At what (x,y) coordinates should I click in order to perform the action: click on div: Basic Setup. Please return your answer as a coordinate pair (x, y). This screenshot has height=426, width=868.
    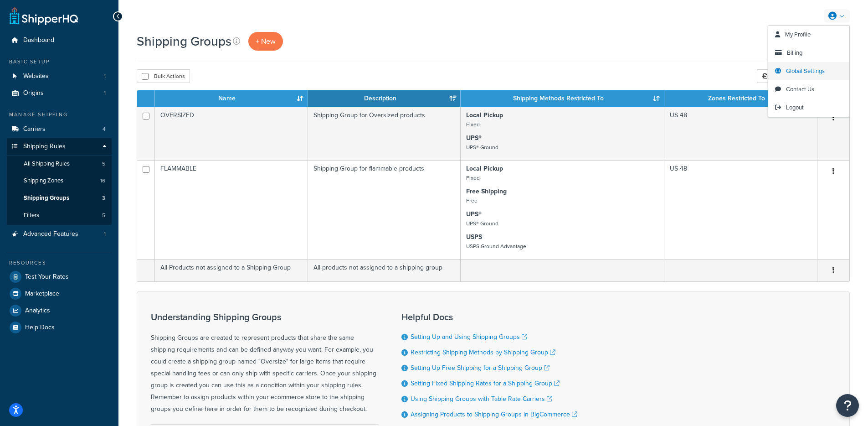
    Looking at the image, I should click on (59, 61).